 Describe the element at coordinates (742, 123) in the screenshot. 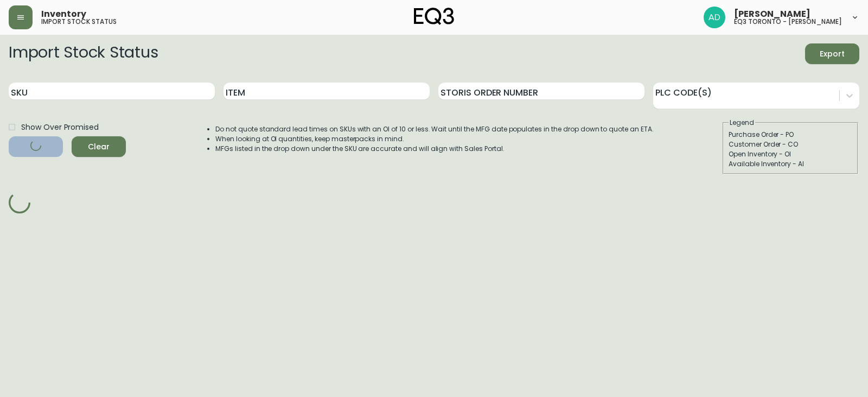

I see `legend: Legend` at that location.